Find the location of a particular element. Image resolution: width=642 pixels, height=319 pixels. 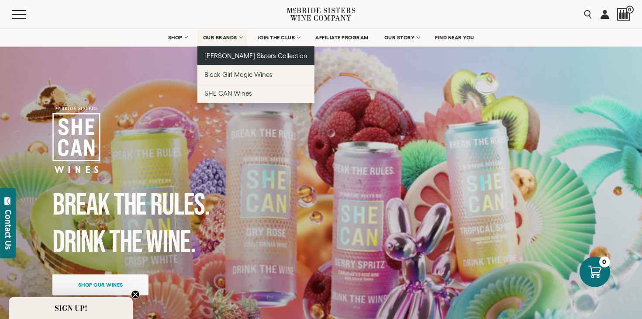

a: SHOP is located at coordinates (178, 38).